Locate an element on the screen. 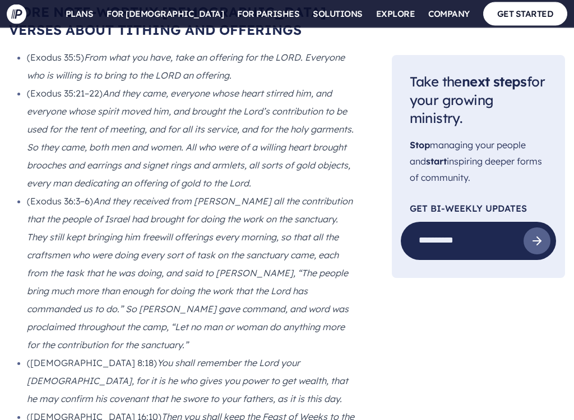 Image resolution: width=574 pixels, height=420 pixels. span: start is located at coordinates (436, 161).